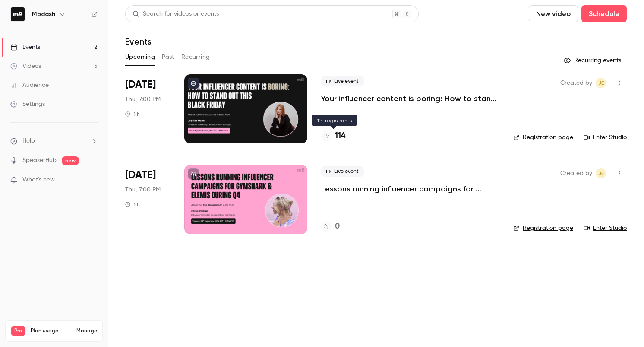 The image size is (644, 347). I want to click on a: Lessons running influencer campaigns for Gymshark & Elemis during Q4, so click(410, 189).